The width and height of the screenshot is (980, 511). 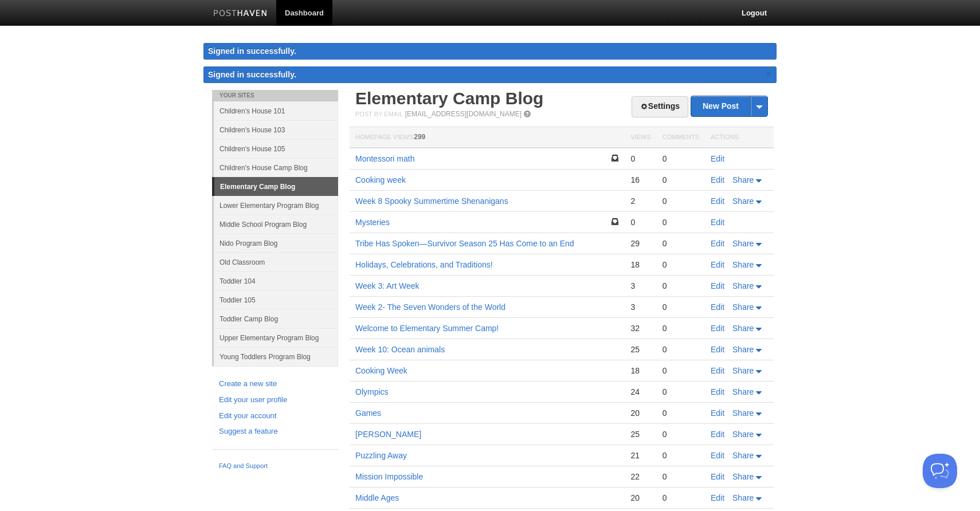 What do you see at coordinates (487, 137) in the screenshot?
I see `th: Homepage Views` at bounding box center [487, 137].